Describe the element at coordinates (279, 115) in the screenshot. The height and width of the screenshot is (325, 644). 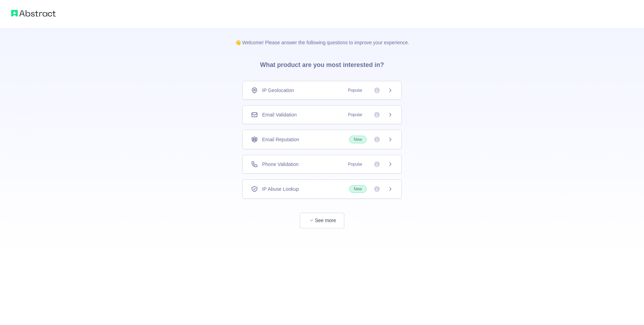
I see `span: Email Validation` at that location.